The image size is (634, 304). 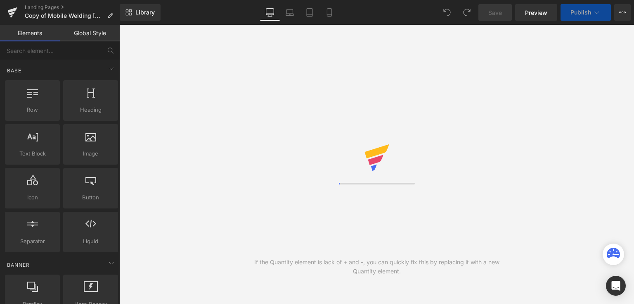 What do you see at coordinates (290, 12) in the screenshot?
I see `a: Laptop` at bounding box center [290, 12].